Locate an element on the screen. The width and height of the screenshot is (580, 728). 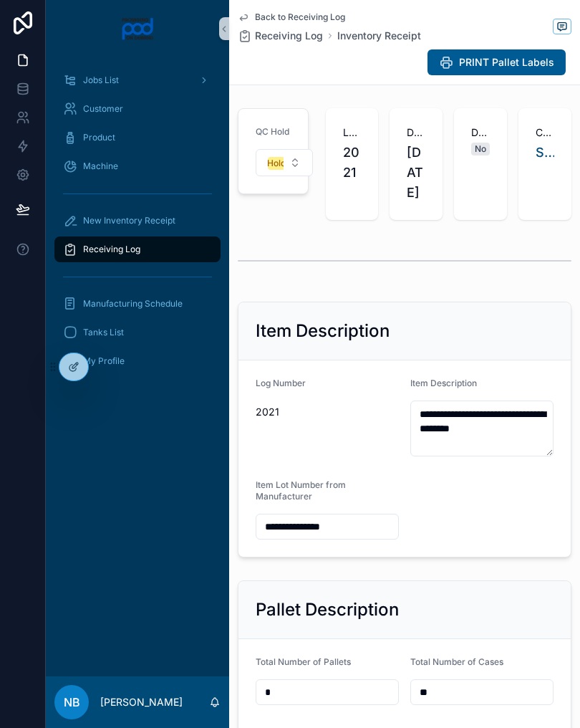
span: Inventory Receipt is located at coordinates (379, 36).